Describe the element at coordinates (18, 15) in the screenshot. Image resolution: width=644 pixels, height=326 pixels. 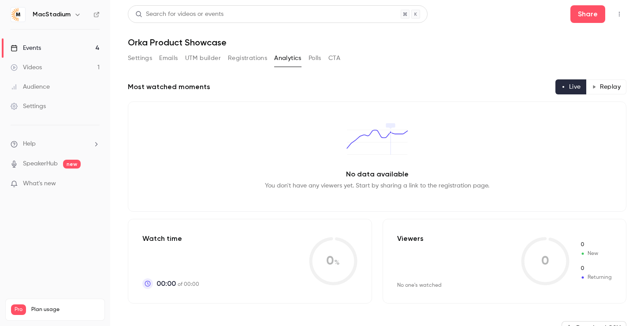
I see `img: MacStadium` at that location.